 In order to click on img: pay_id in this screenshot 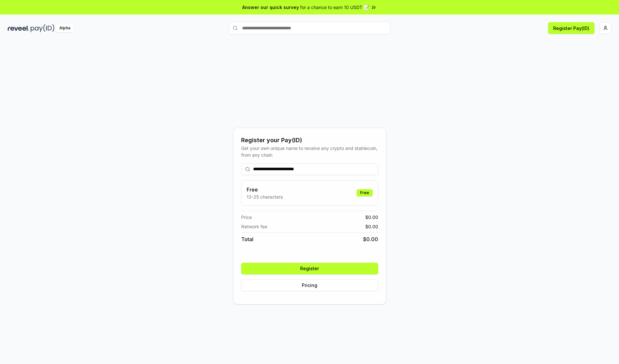, I will do `click(42, 28)`.